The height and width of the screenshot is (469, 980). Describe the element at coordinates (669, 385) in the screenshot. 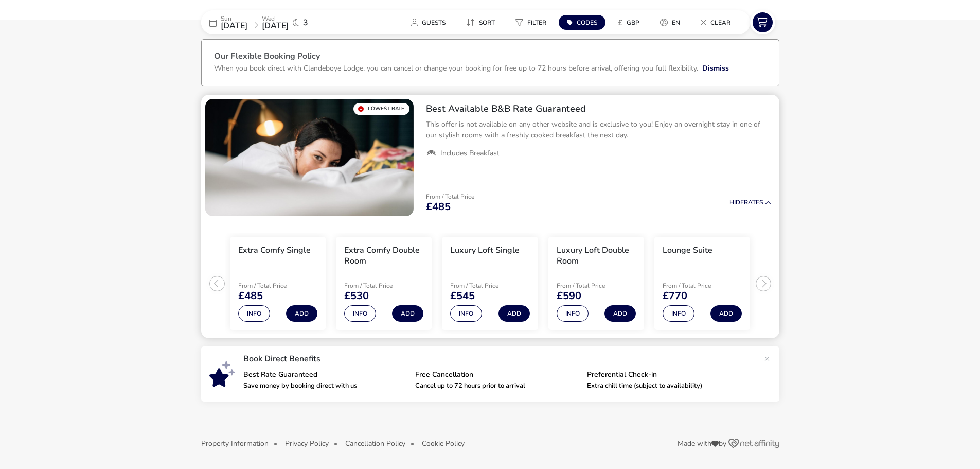

I see `p: Extra chill time (subject to availability)` at that location.